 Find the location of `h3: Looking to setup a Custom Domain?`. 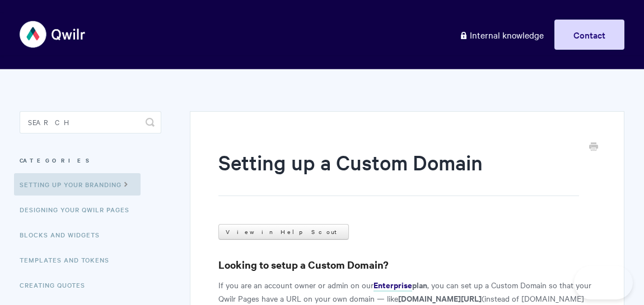

h3: Looking to setup a Custom Domain? is located at coordinates (407, 265).